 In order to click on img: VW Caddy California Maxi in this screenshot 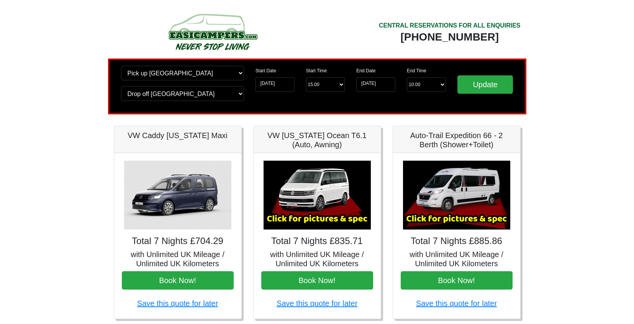, I will do `click(178, 195)`.